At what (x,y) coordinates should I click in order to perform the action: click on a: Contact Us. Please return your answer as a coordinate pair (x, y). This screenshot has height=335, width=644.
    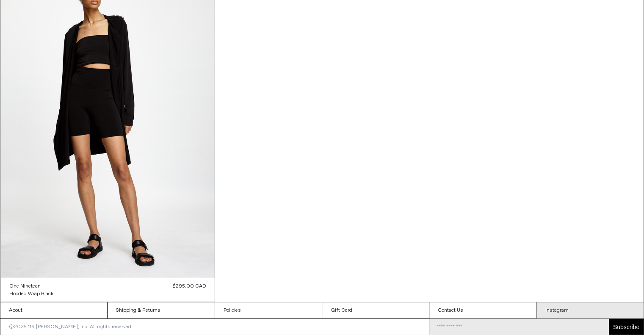
    Looking at the image, I should click on (483, 311).